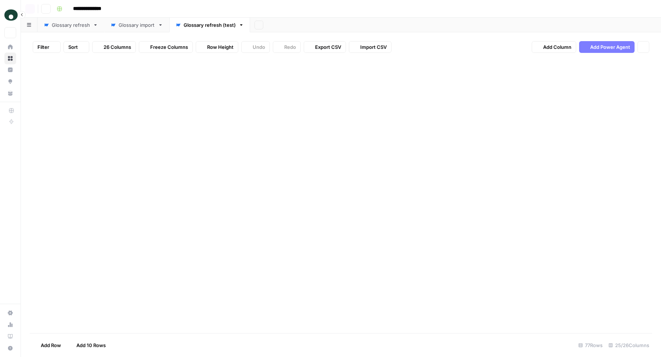 The height and width of the screenshot is (357, 661). Describe the element at coordinates (137, 25) in the screenshot. I see `div: Glossary import` at that location.